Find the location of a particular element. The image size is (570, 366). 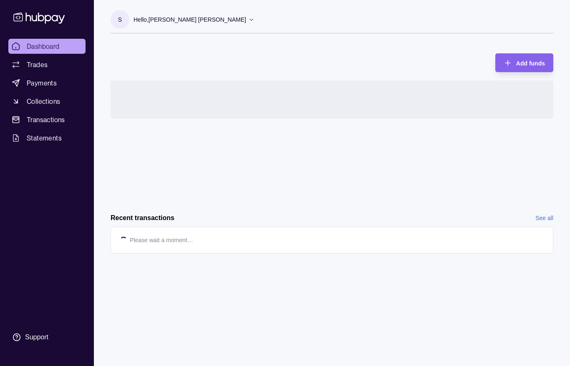

a: Collections is located at coordinates (47, 101).